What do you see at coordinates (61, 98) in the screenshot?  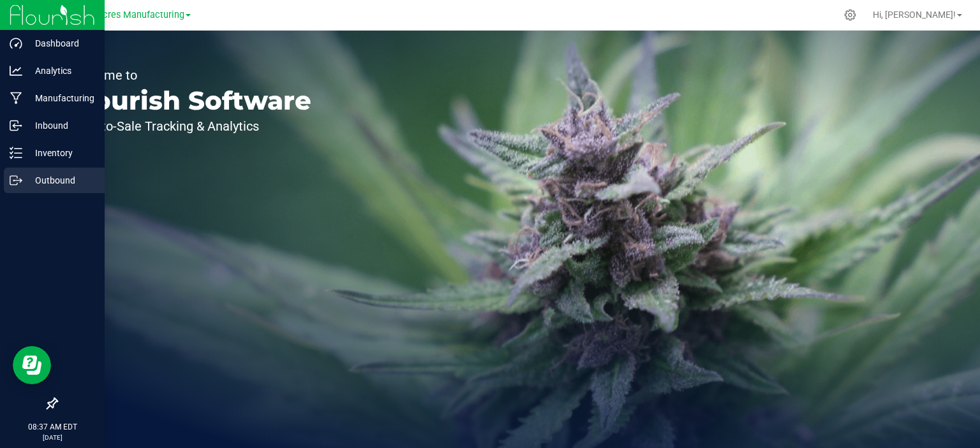 I see `p: Manufacturing` at bounding box center [61, 98].